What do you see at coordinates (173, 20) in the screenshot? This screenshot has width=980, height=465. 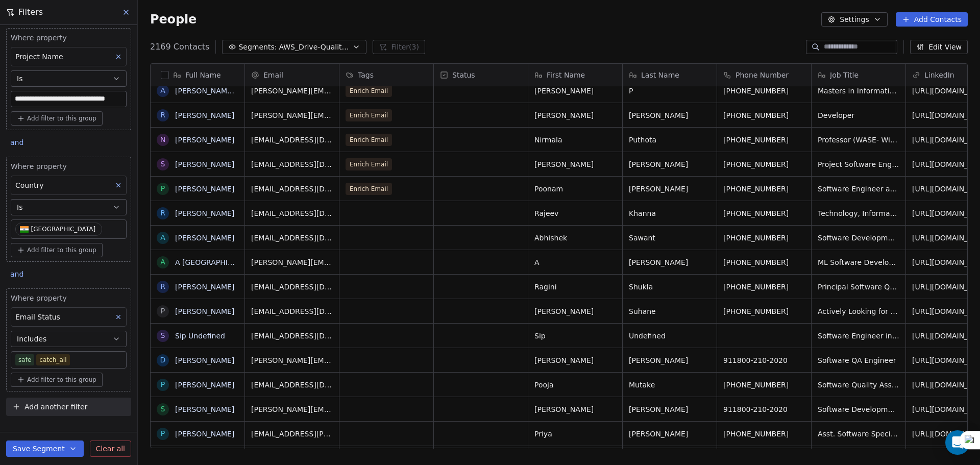 I see `span: People` at bounding box center [173, 20].